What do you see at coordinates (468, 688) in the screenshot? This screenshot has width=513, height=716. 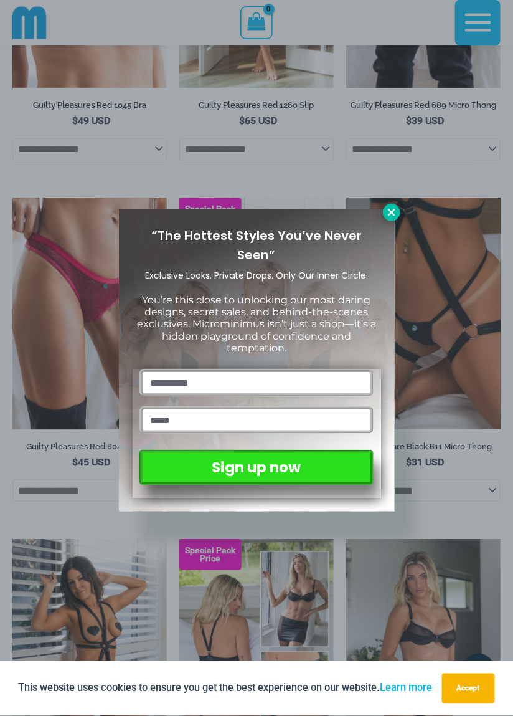 I see `button: Accept` at bounding box center [468, 688].